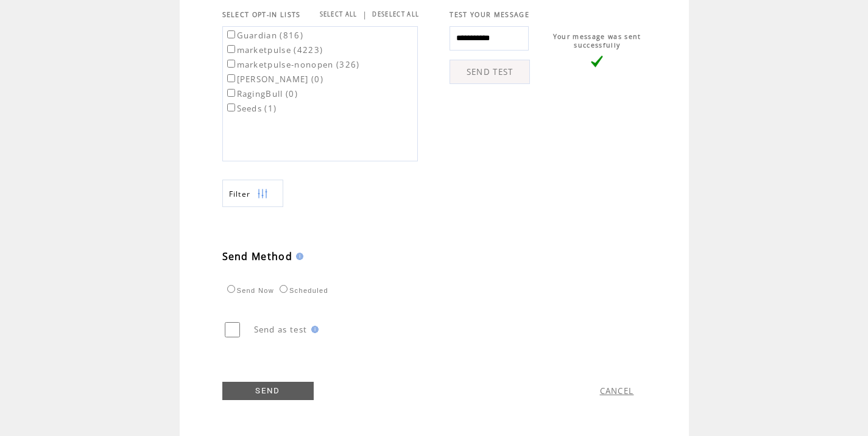 This screenshot has width=868, height=436. I want to click on input: Guardian (816), so click(231, 34).